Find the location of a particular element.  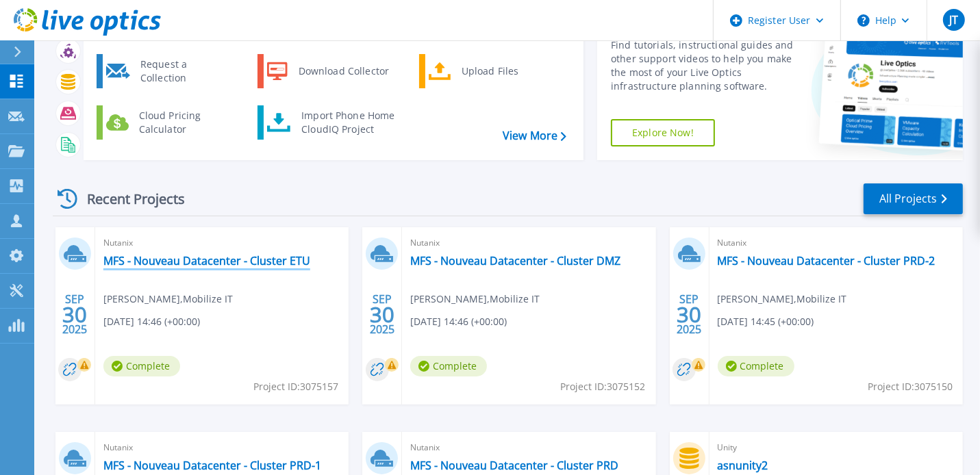

div: Cloud Pricing Calculator is located at coordinates (183, 122).